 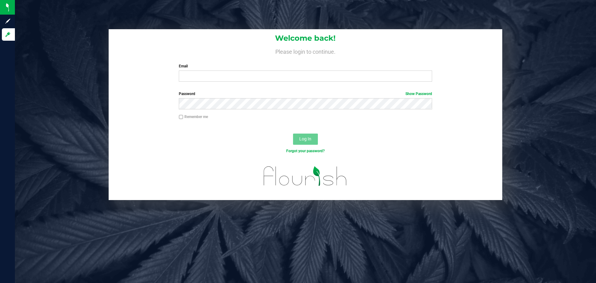 What do you see at coordinates (187, 94) in the screenshot?
I see `span: Password` at bounding box center [187, 94].